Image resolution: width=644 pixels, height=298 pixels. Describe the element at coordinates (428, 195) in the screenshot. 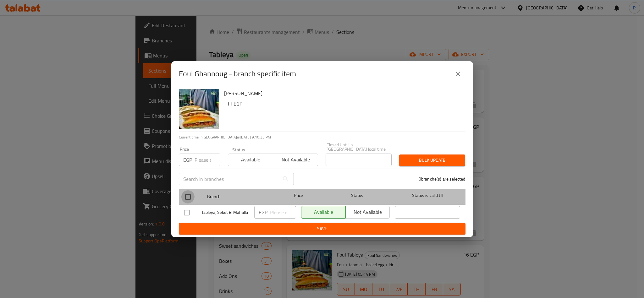

I see `span: Status is valid till` at that location.